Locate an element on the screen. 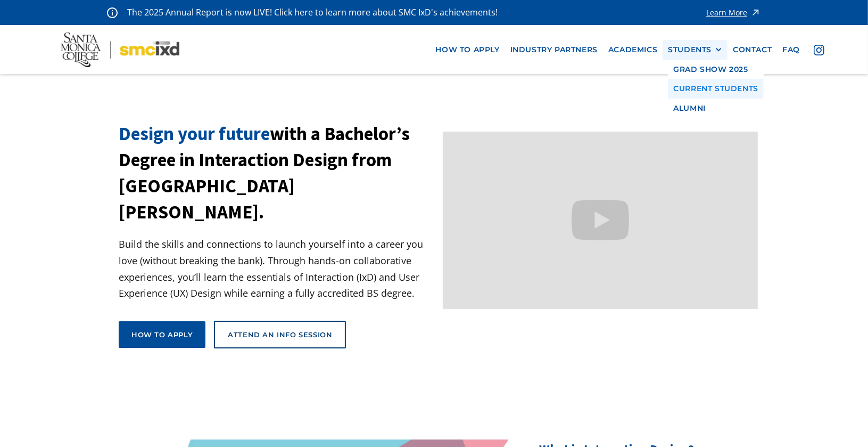 The width and height of the screenshot is (868, 447). a: faq is located at coordinates (791, 49).